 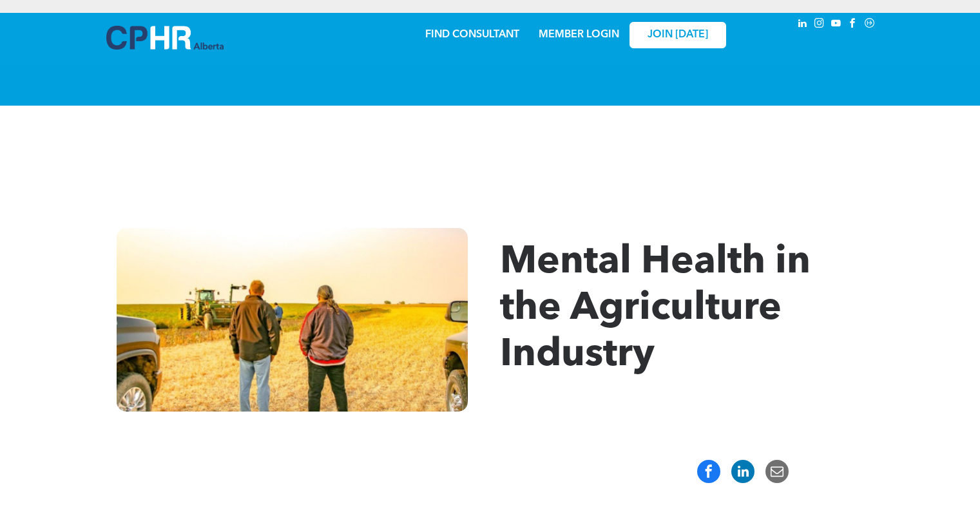 What do you see at coordinates (803, 25) in the screenshot?
I see `a: linkedin` at bounding box center [803, 25].